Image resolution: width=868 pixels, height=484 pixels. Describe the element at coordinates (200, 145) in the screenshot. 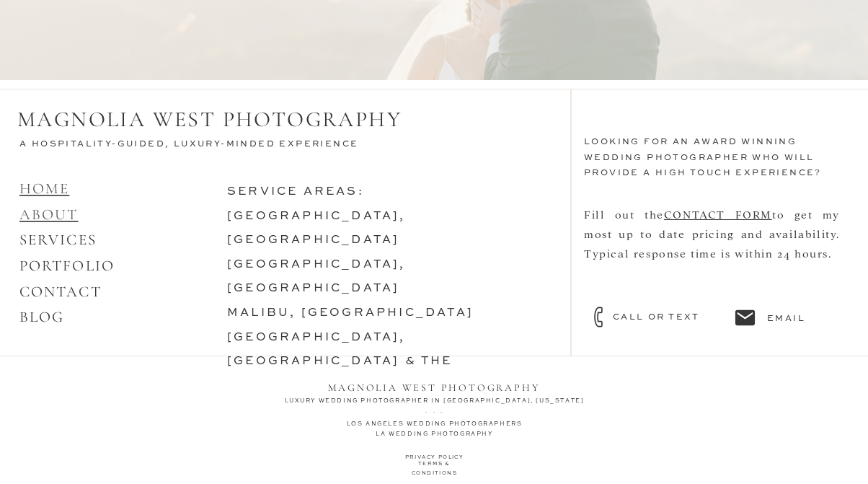

I see `h3: A Hospitality-Guided, Luxury-Minded Experience` at that location.